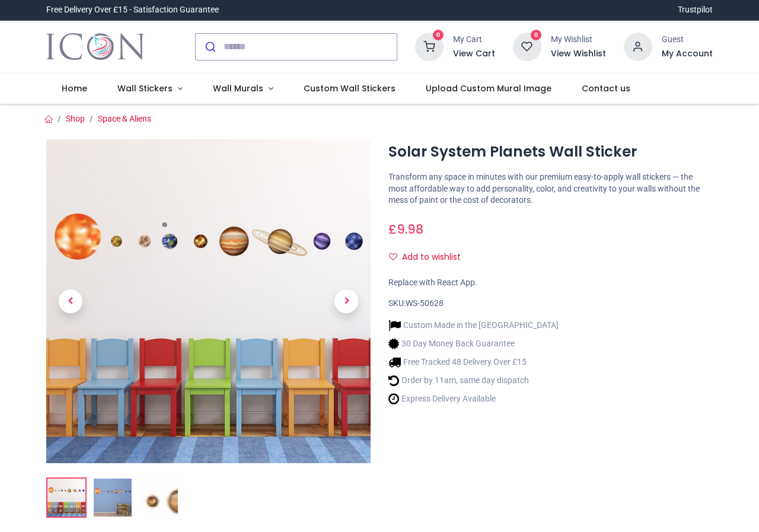 The image size is (759, 532). What do you see at coordinates (606, 88) in the screenshot?
I see `span: Contact us` at bounding box center [606, 88].